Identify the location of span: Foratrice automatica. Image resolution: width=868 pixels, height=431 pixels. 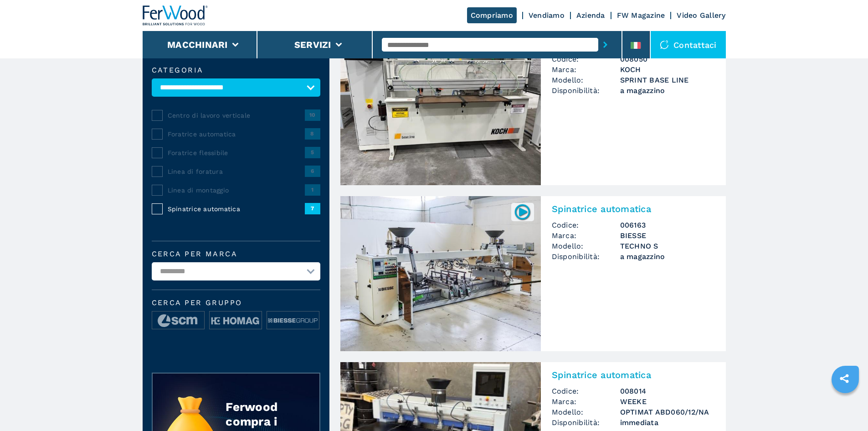
(236, 134).